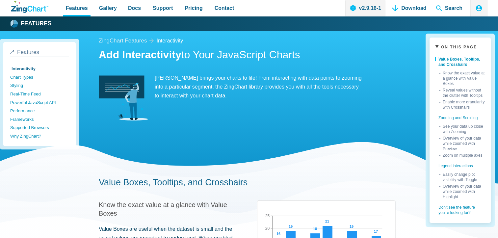 The image size is (498, 238). I want to click on a: Chart Types, so click(39, 77).